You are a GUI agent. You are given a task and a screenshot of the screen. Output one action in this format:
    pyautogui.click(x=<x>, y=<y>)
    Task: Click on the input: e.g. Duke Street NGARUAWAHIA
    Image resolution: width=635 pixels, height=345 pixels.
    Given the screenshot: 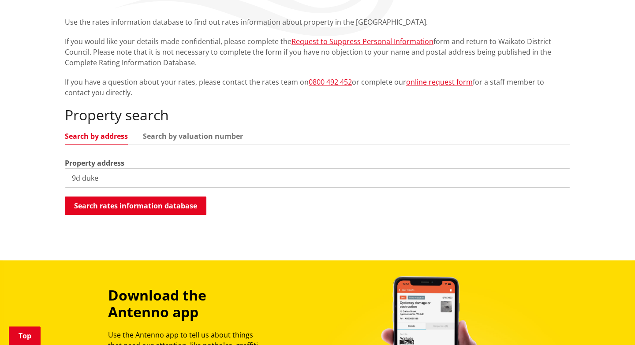 What is the action you would take?
    pyautogui.click(x=318, y=178)
    